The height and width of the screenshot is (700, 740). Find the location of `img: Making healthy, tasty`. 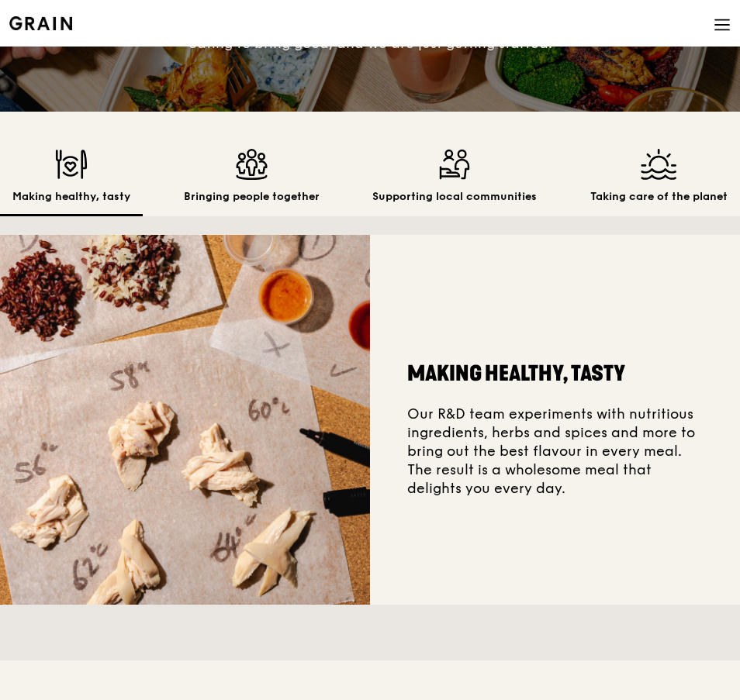

img: Making healthy, tasty is located at coordinates (72, 164).